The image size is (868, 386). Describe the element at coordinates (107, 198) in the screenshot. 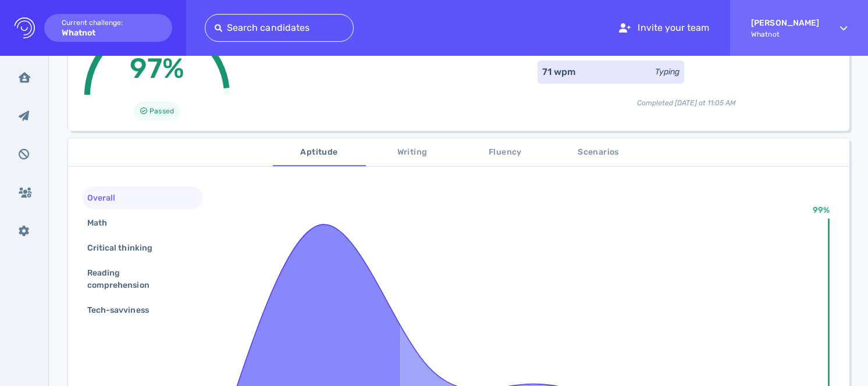

I see `div: Overall` at that location.